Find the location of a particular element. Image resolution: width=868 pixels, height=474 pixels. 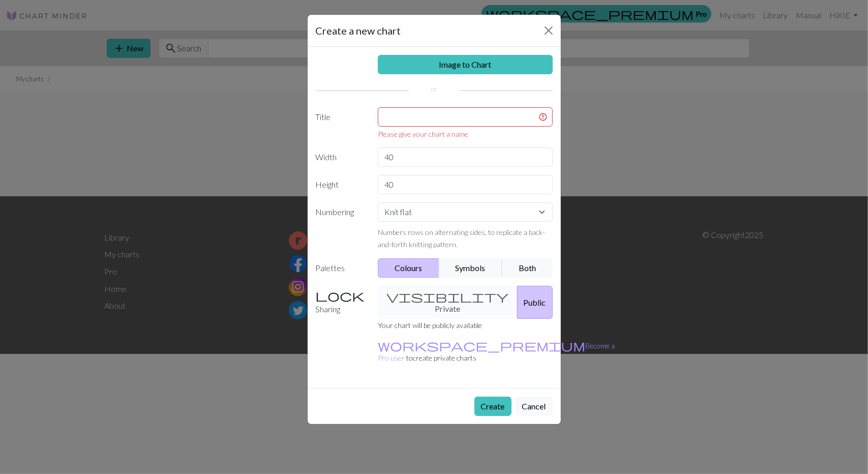

button: Colours is located at coordinates (409, 268).